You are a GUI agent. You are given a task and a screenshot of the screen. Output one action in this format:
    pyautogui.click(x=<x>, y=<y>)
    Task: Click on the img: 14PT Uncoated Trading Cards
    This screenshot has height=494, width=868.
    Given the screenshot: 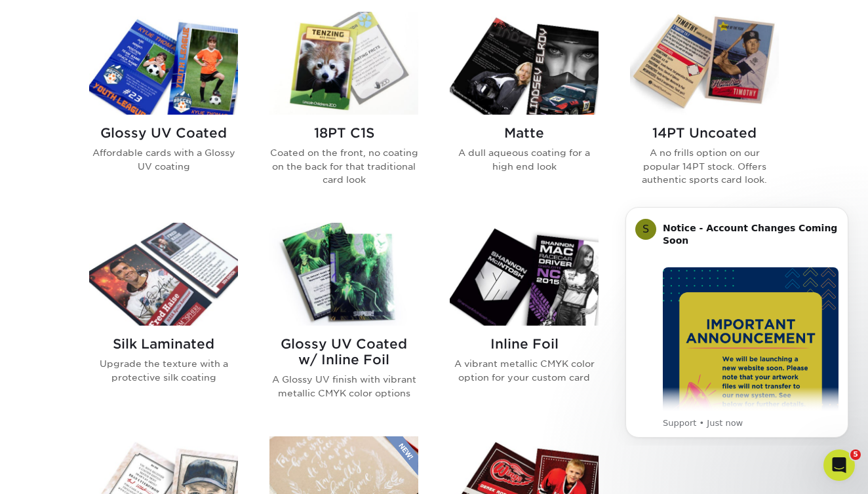 What is the action you would take?
    pyautogui.click(x=704, y=63)
    